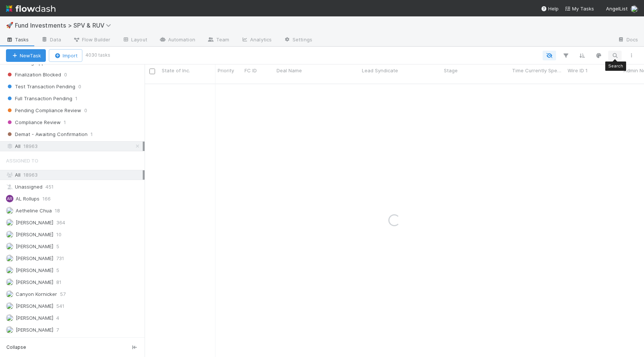  What do you see at coordinates (538, 70) in the screenshot?
I see `span: Time Currently Spent (Active Task)` at bounding box center [538, 70].